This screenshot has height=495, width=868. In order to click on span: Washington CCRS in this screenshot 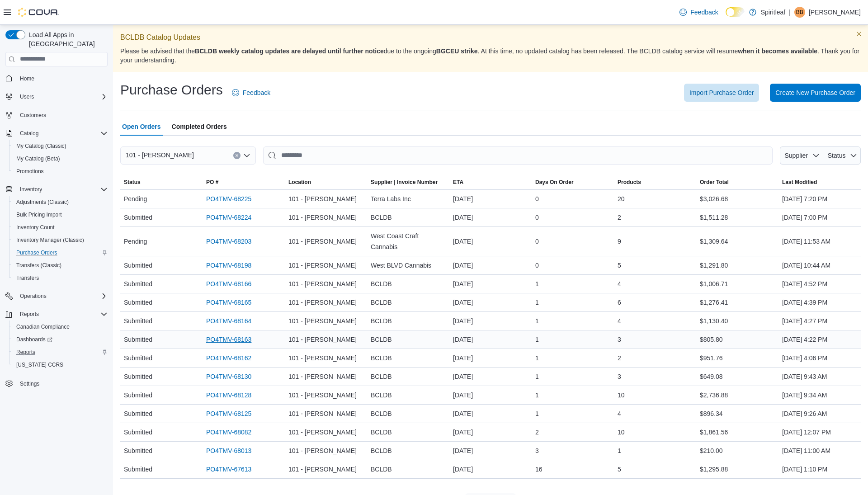, I will do `click(60, 365)`.